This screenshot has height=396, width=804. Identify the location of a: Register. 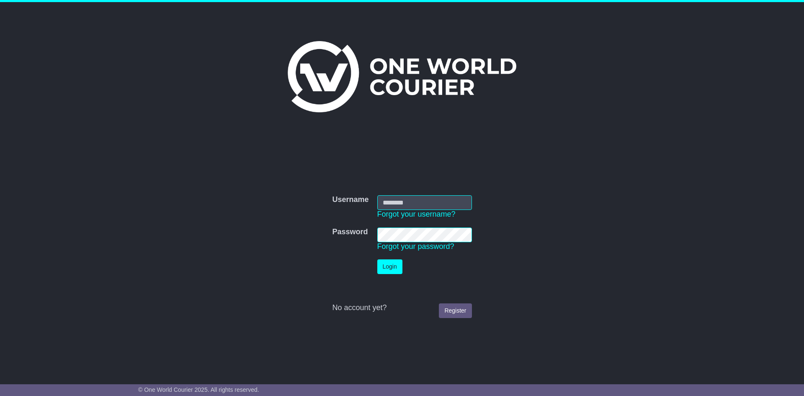
(455, 310).